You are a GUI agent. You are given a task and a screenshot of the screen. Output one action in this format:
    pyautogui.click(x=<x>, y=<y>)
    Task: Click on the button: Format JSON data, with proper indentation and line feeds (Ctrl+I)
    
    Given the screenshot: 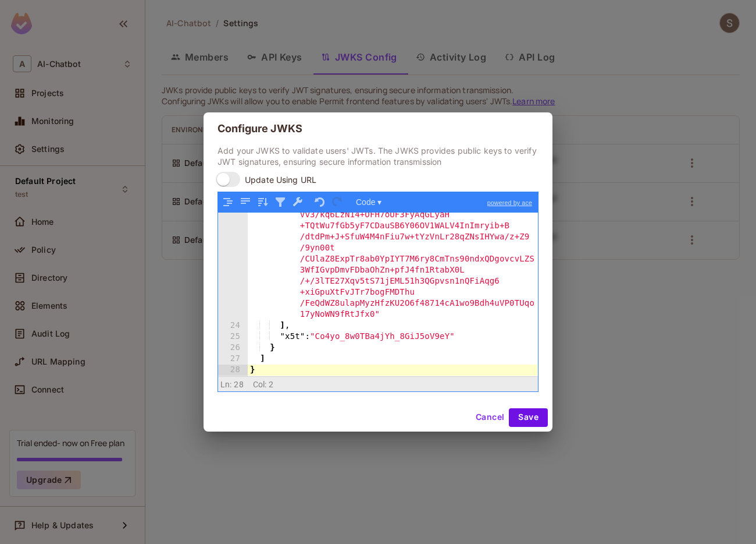 What is the action you would take?
    pyautogui.click(x=228, y=202)
    